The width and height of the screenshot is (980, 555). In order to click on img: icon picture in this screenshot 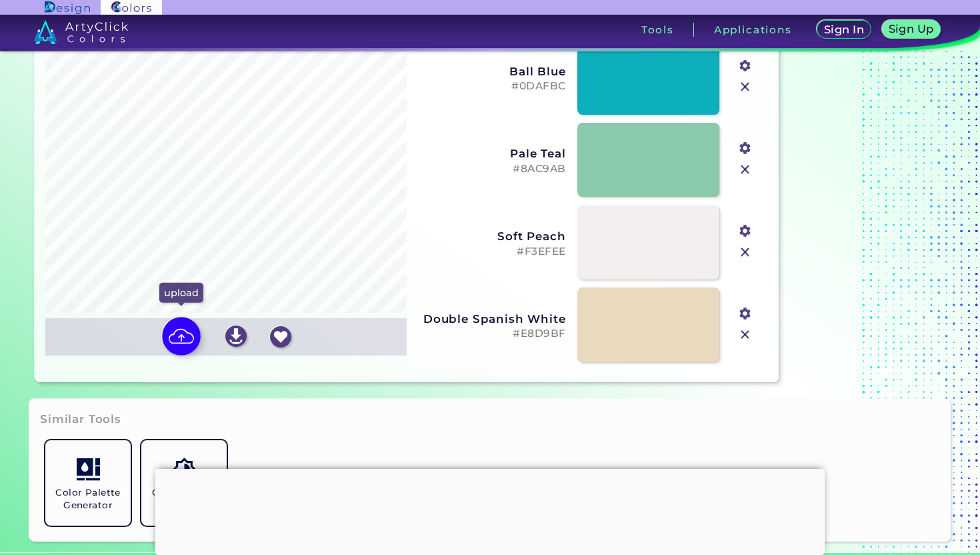, I will do `click(182, 336)`.